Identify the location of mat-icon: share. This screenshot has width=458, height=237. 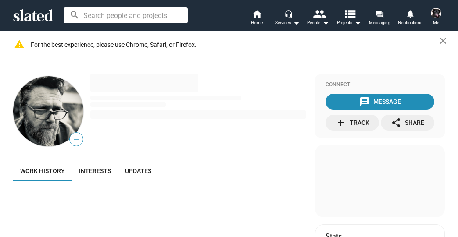
(396, 123).